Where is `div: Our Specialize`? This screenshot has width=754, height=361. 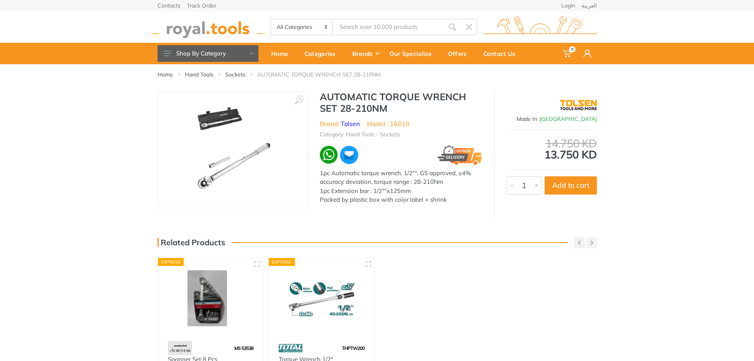 div: Our Specialize is located at coordinates (413, 53).